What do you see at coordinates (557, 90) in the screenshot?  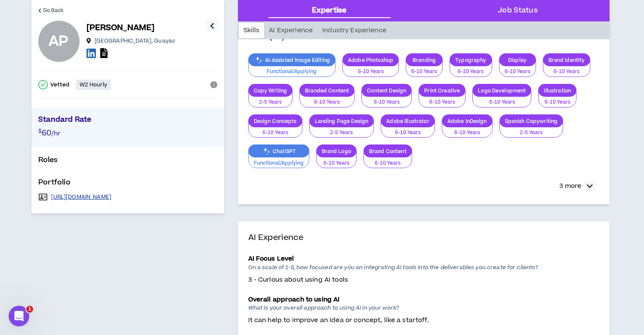 I see `p: Illustration` at bounding box center [557, 90].